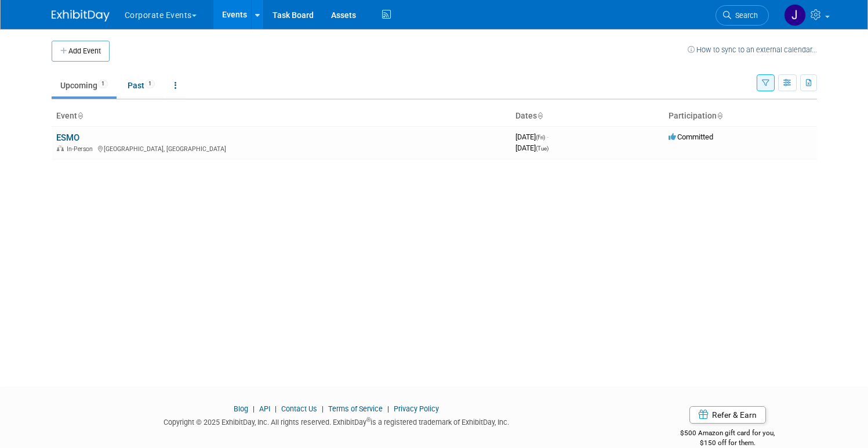 The width and height of the screenshot is (868, 448). What do you see at coordinates (68, 137) in the screenshot?
I see `a: ESMO` at bounding box center [68, 137].